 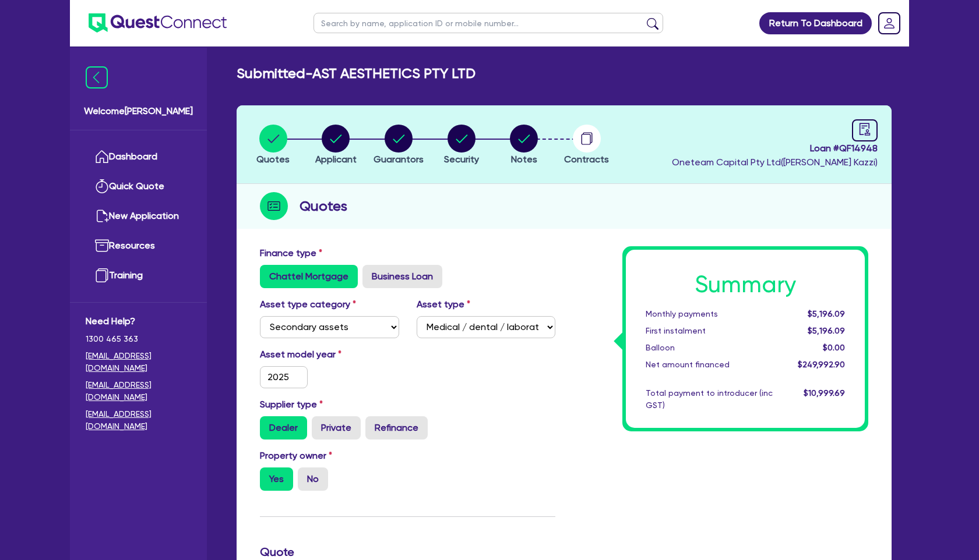 I want to click on span: 1300 465 363, so click(x=138, y=339).